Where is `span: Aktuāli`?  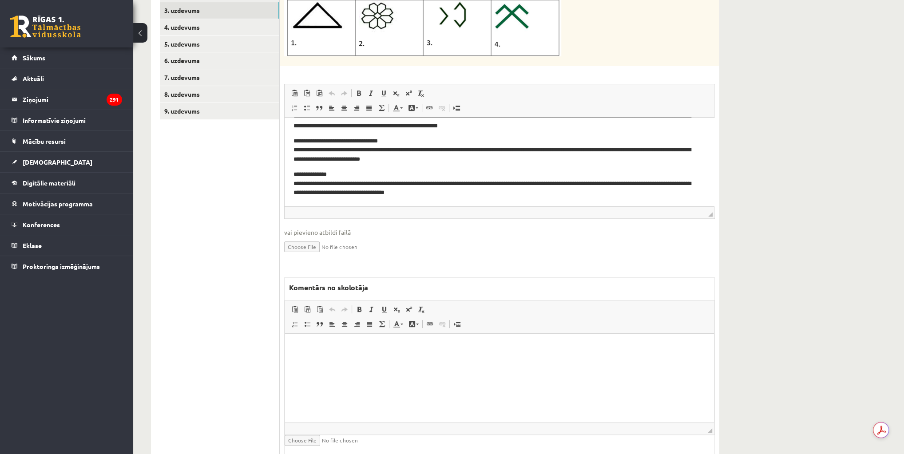
span: Aktuāli is located at coordinates (33, 79).